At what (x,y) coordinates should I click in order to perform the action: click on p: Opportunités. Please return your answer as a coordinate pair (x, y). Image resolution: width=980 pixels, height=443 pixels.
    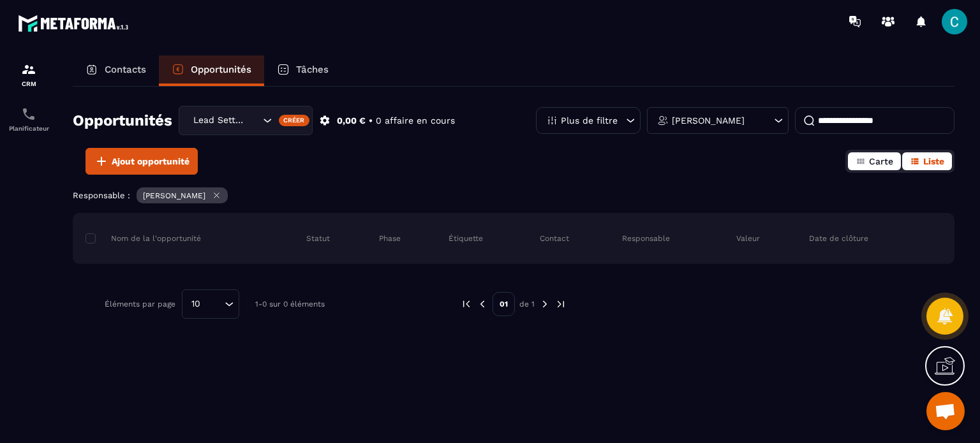
    Looking at the image, I should click on (221, 69).